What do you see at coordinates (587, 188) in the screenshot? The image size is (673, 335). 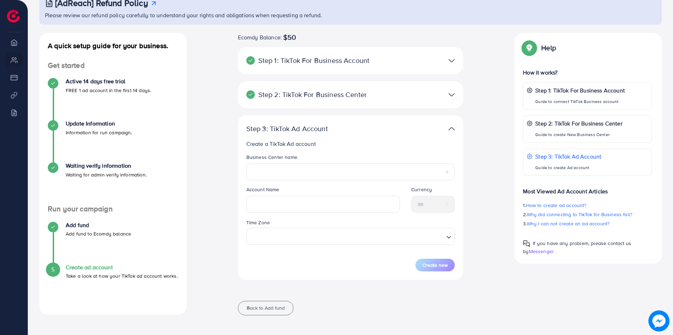 I see `p: Most Viewed Ad Account Articles` at bounding box center [587, 188].